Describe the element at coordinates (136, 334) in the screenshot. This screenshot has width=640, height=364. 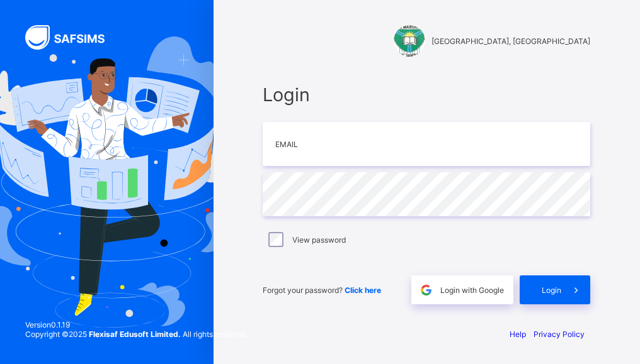
I see `span: Copyright © 2025 All rights reserved.` at that location.